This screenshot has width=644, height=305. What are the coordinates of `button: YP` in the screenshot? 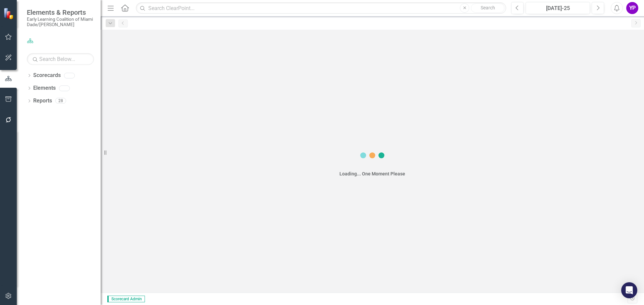 It's located at (632, 8).